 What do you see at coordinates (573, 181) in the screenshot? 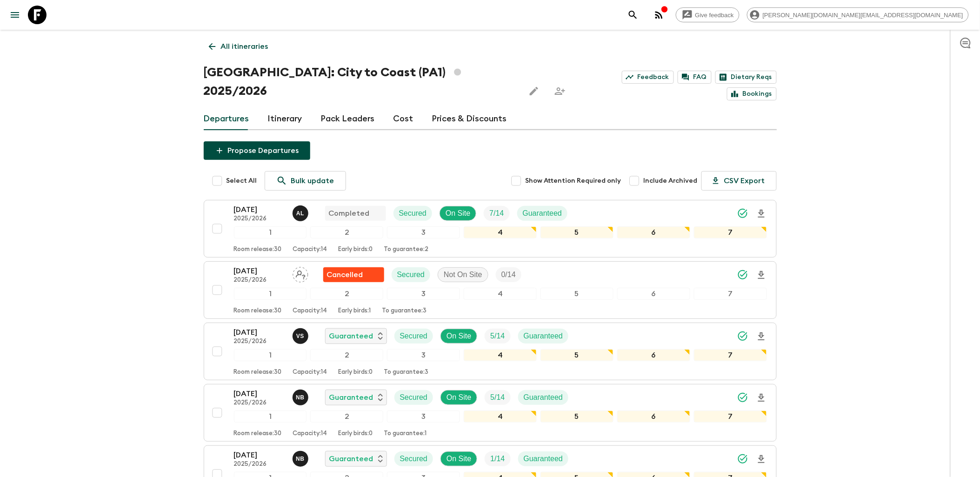
I see `span: Show Attention Required only` at bounding box center [573, 181].